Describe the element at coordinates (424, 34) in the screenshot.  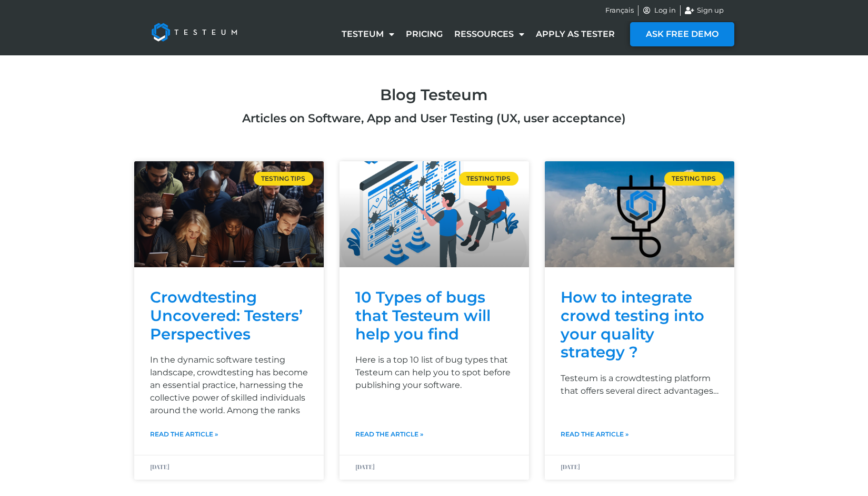
I see `a: Pricing` at that location.